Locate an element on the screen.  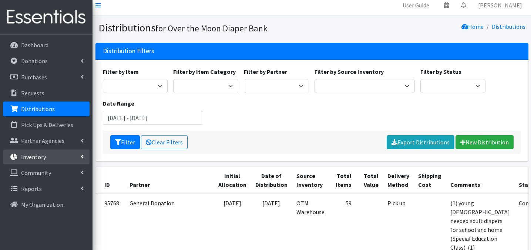
th: Source Inventory is located at coordinates (310, 180).